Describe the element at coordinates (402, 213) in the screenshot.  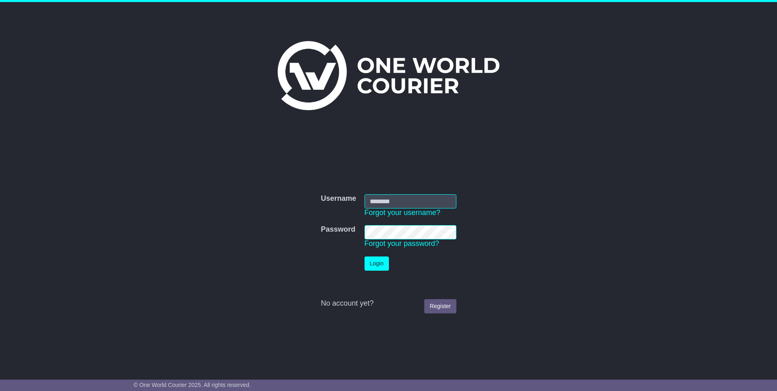
I see `a: Forgot your username?` at that location.